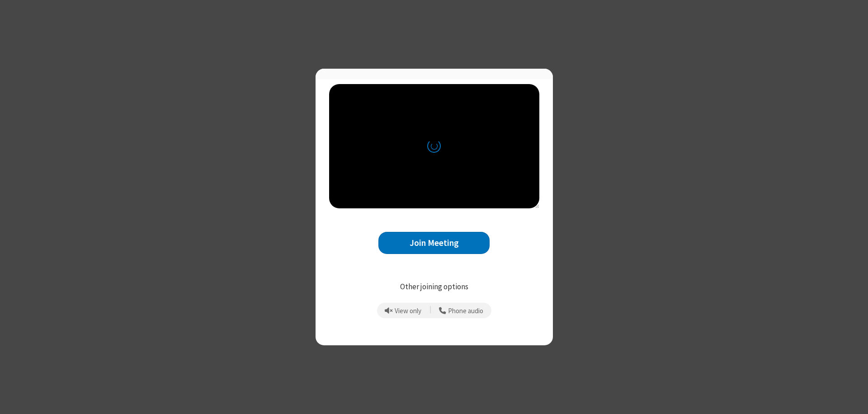  Describe the element at coordinates (461, 310) in the screenshot. I see `button: Use your phone for mic and speaker while you view the meeting on this device.` at that location.